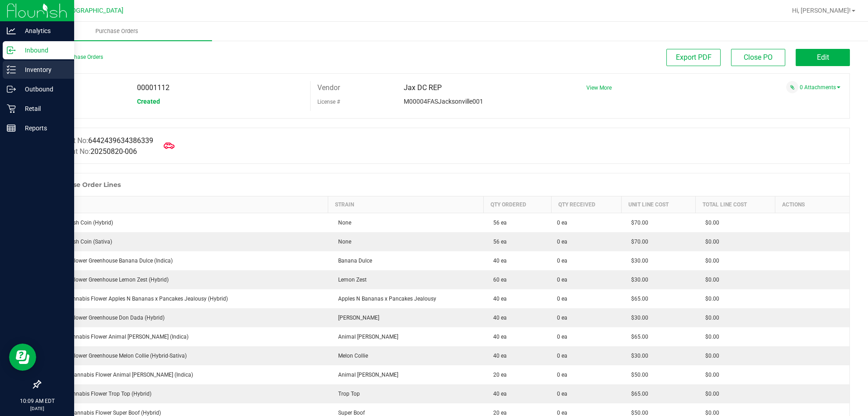 The width and height of the screenshot is (868, 416). I want to click on th: Total Line Cost, so click(735, 205).